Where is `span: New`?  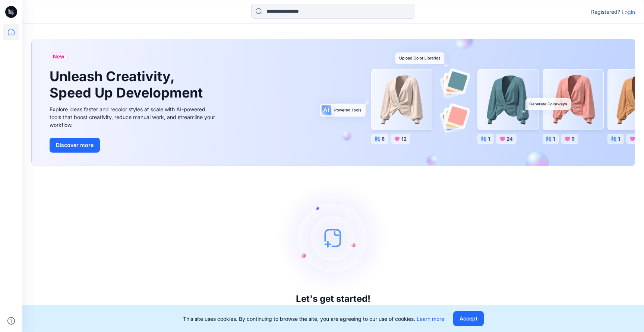
span: New is located at coordinates (59, 56).